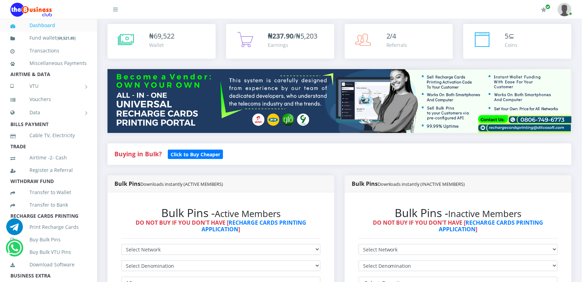 The width and height of the screenshot is (582, 282). What do you see at coordinates (397, 45) in the screenshot?
I see `div: Referrals` at bounding box center [397, 45].